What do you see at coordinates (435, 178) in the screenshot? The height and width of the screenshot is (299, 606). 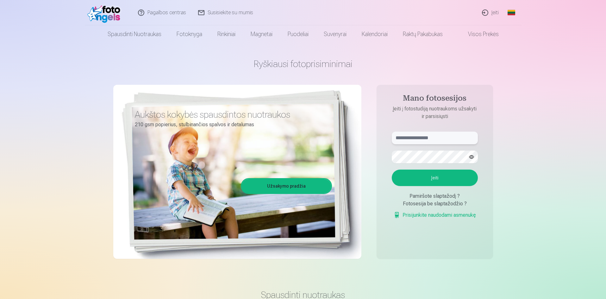 I see `button: Įeiti` at bounding box center [435, 178].